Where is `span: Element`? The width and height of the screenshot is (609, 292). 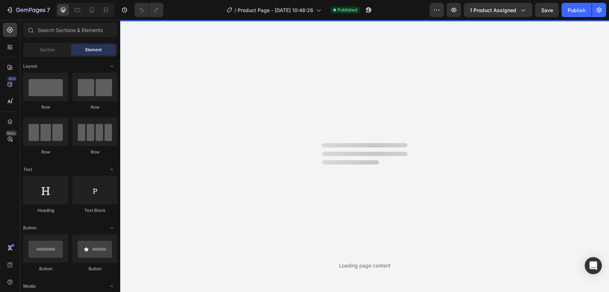
span: Element is located at coordinates (93, 50).